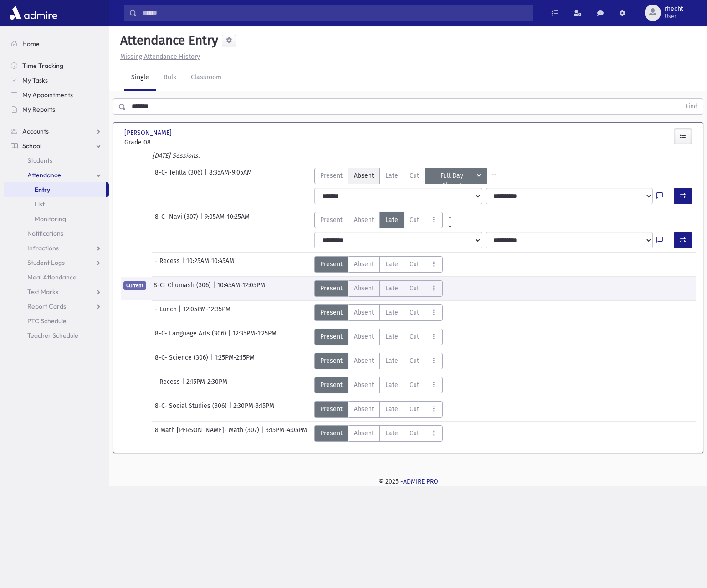  What do you see at coordinates (55, 190) in the screenshot?
I see `a: Entry` at bounding box center [55, 190].